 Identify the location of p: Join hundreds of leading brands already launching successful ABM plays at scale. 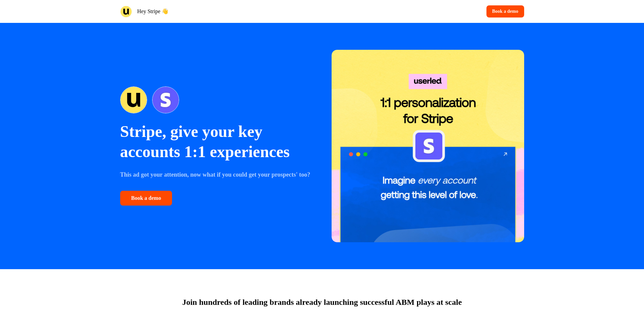
(321, 302).